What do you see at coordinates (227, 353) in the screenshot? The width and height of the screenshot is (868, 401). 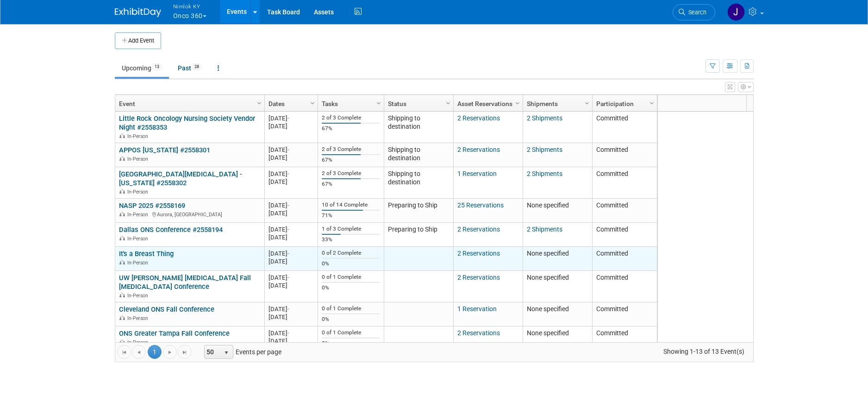 I see `span: select` at bounding box center [227, 353].